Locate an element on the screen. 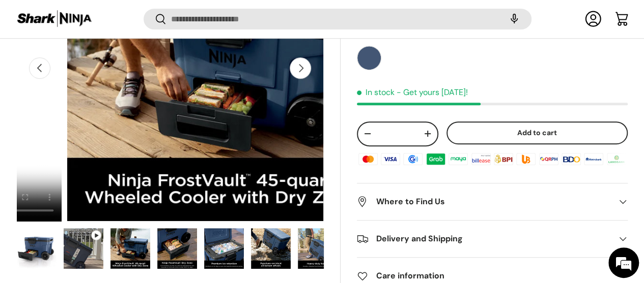 The width and height of the screenshot is (644, 283). img: master is located at coordinates (368, 159).